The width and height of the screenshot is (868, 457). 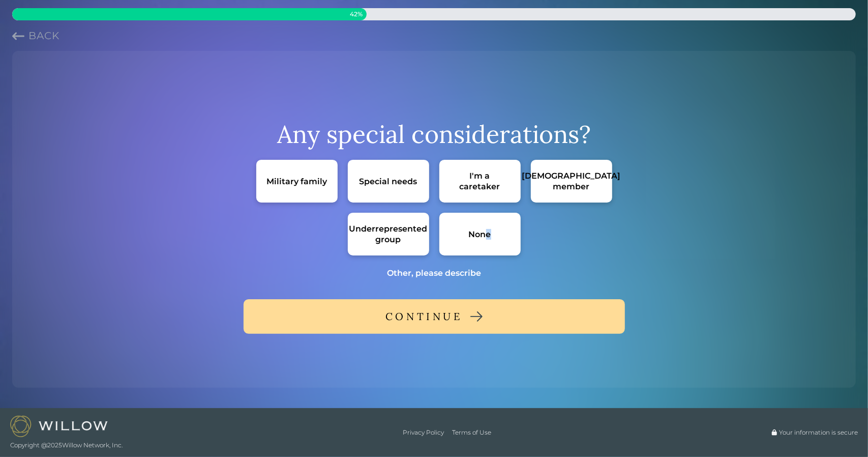 What do you see at coordinates (423, 432) in the screenshot?
I see `a: Privacy Policy` at bounding box center [423, 432].